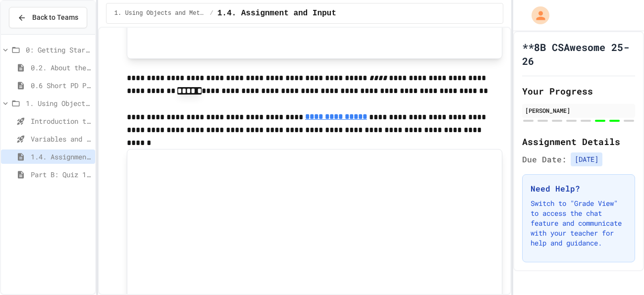 The width and height of the screenshot is (644, 295). What do you see at coordinates (579, 91) in the screenshot?
I see `h2: Your Progress` at bounding box center [579, 91].